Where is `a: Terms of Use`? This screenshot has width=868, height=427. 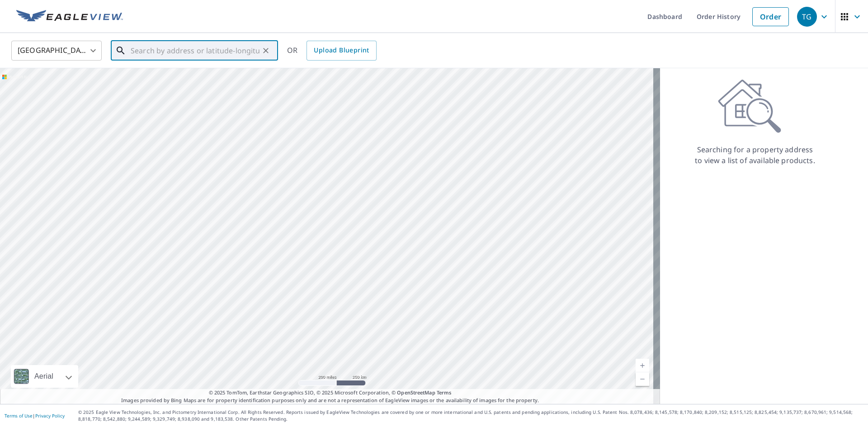
a: Terms of Use is located at coordinates (18, 415).